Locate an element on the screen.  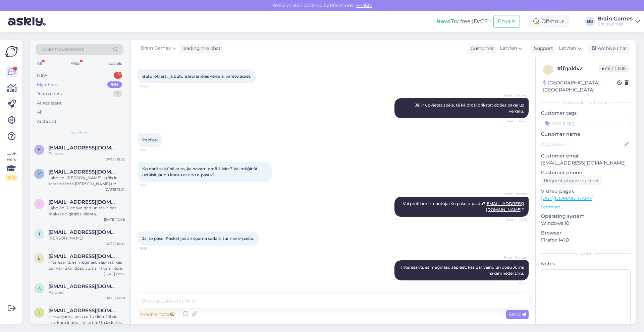
div: Archive chat is located at coordinates (609, 48).